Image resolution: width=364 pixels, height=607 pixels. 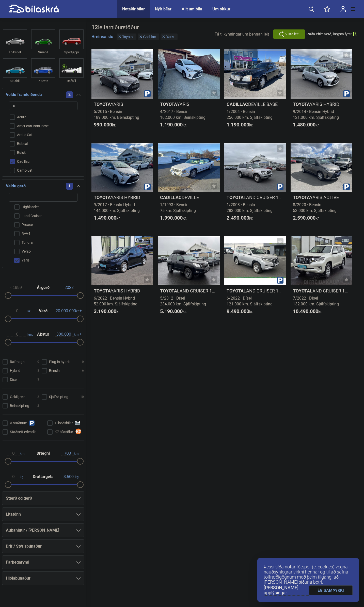 What do you see at coordinates (43, 334) in the screenshot?
I see `span: Akstur` at bounding box center [43, 334].